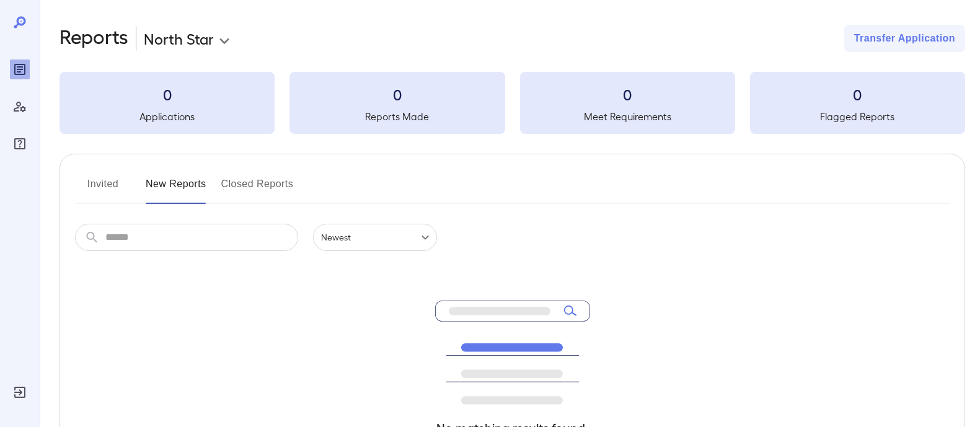  What do you see at coordinates (512, 103) in the screenshot?
I see `summary: 0Applications0Reports Made0Meet Requirements0Flagged Reports` at bounding box center [512, 103].